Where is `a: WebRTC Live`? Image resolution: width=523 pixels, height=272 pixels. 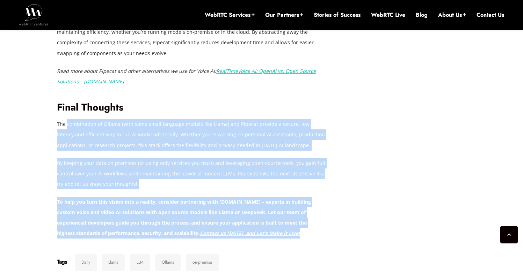 a: WebRTC Live is located at coordinates (388, 15).